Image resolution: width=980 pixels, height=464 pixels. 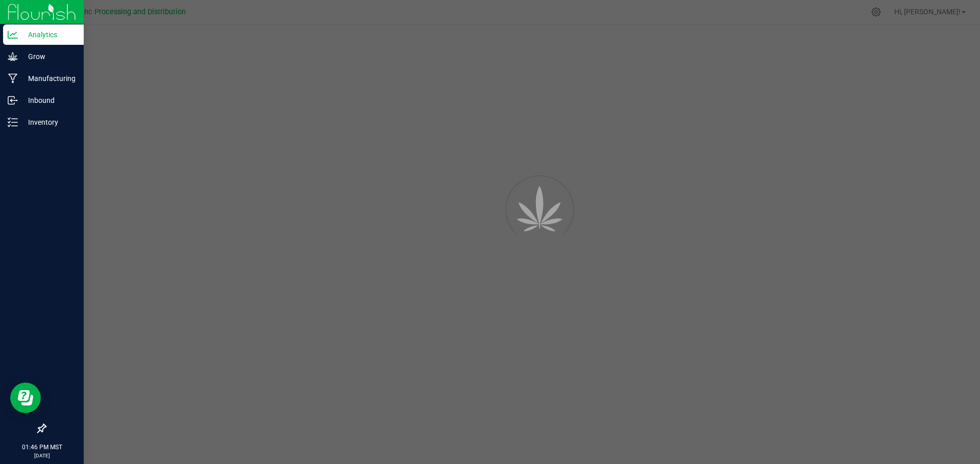 What do you see at coordinates (48, 35) in the screenshot?
I see `p: Analytics` at bounding box center [48, 35].